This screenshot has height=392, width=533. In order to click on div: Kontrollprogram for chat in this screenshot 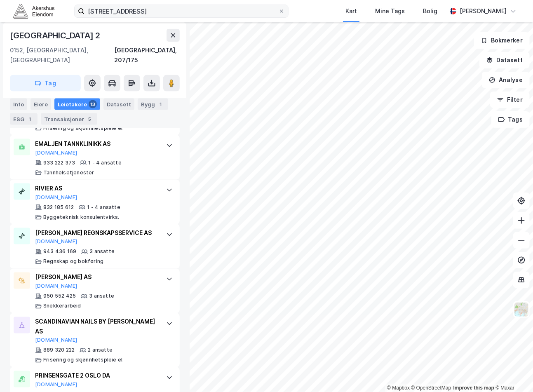, I will do `click(512, 372)`.